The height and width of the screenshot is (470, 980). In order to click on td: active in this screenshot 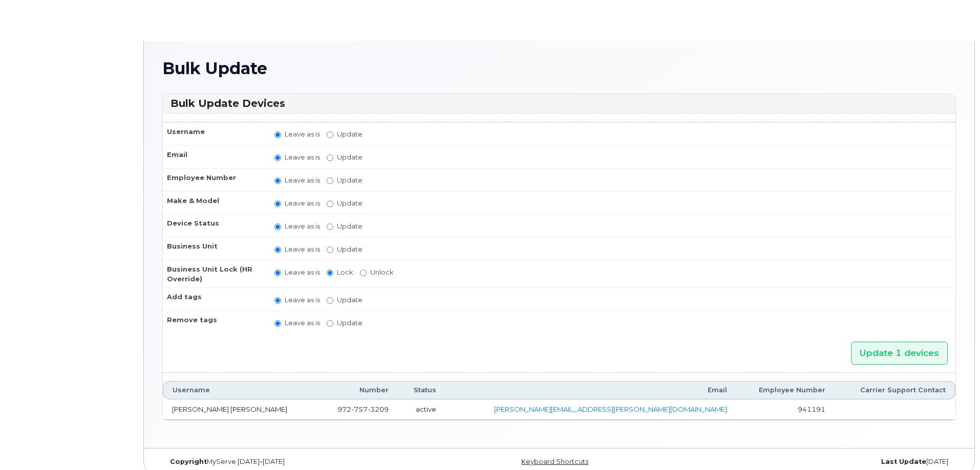, I will do `click(421, 410)`.